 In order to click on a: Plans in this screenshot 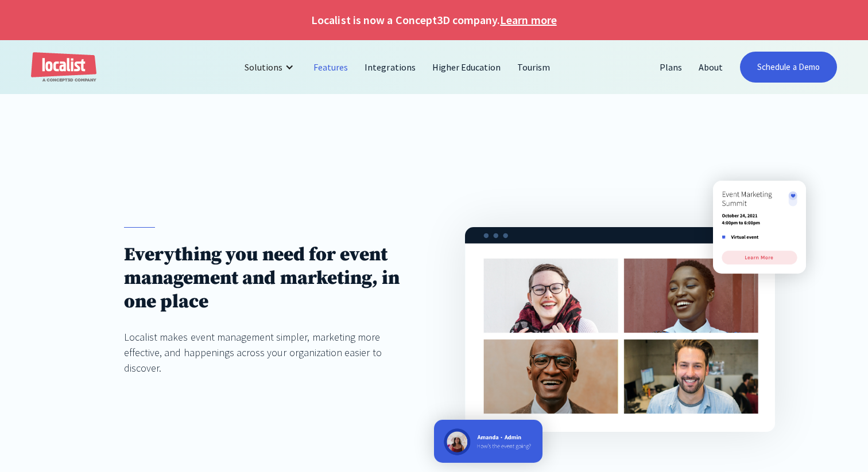, I will do `click(671, 67)`.